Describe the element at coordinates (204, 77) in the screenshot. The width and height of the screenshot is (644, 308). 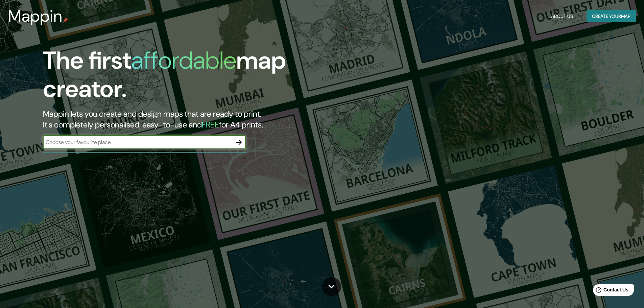
I see `h1: The first map creator.` at that location.